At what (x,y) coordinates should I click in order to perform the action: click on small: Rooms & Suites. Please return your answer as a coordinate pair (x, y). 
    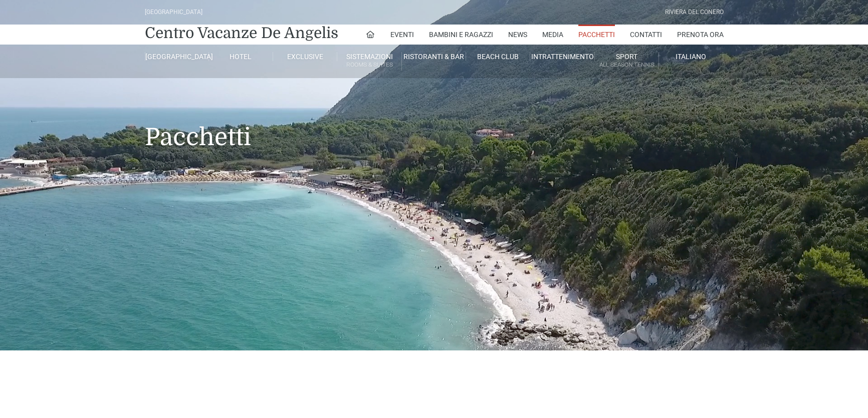
    Looking at the image, I should click on (369, 65).